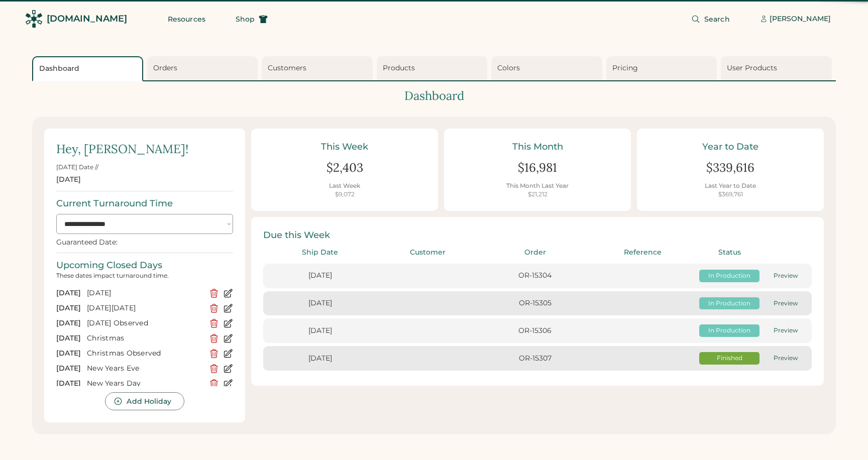 The height and width of the screenshot is (460, 868). What do you see at coordinates (144, 339) in the screenshot?
I see `div: Christmas` at bounding box center [144, 339].